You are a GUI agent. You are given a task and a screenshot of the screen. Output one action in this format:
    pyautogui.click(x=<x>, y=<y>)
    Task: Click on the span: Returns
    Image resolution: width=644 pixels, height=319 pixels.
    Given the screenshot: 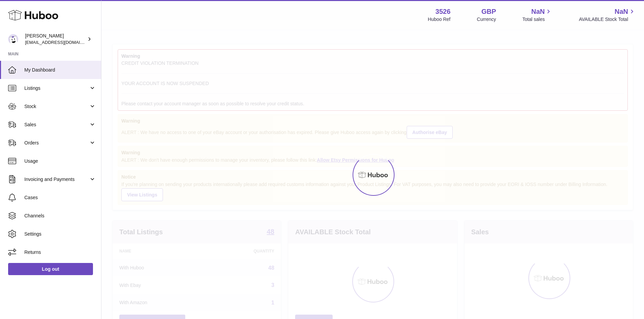 What is the action you would take?
    pyautogui.click(x=60, y=252)
    